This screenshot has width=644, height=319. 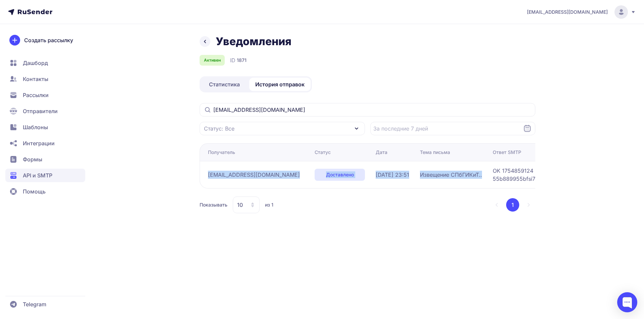 I want to click on span: Создать рассылку, so click(x=49, y=40).